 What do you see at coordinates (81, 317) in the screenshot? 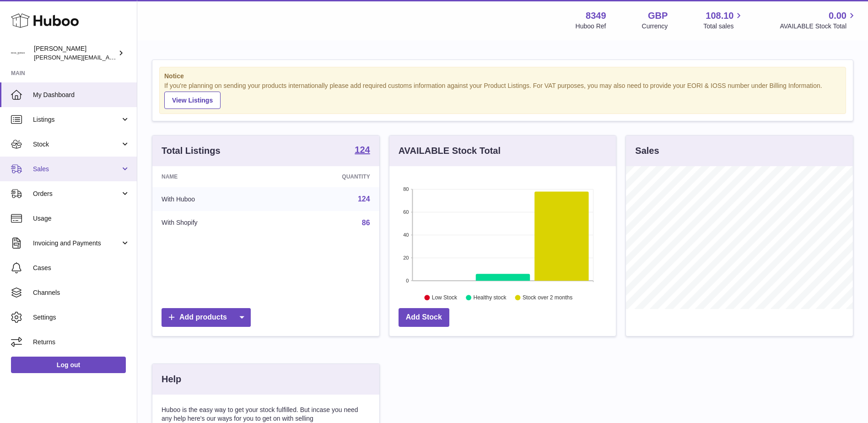
I see `span: Settings` at bounding box center [81, 317].